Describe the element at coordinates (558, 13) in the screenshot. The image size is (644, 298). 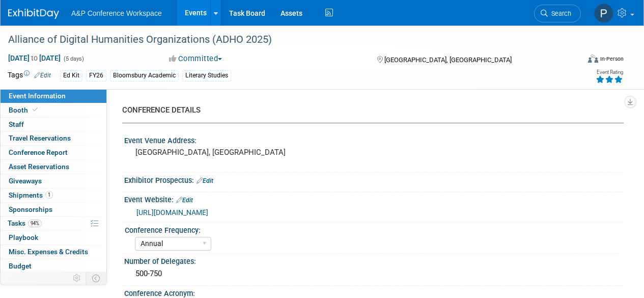
I see `a: Search` at that location.